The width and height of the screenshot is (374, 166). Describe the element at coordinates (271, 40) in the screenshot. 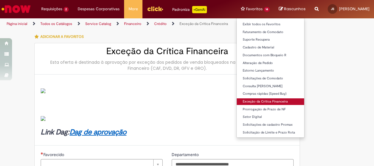

I see `a: Suporte Recupera` at that location.